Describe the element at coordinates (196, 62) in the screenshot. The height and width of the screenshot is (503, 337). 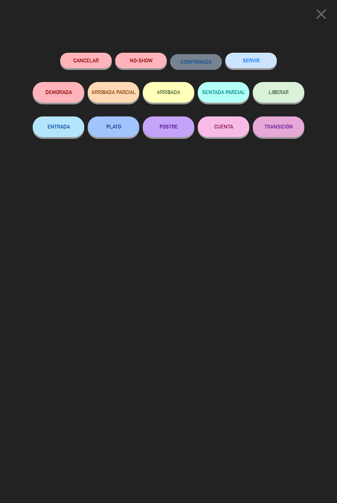
I see `span: CONFIRMADA` at that location.